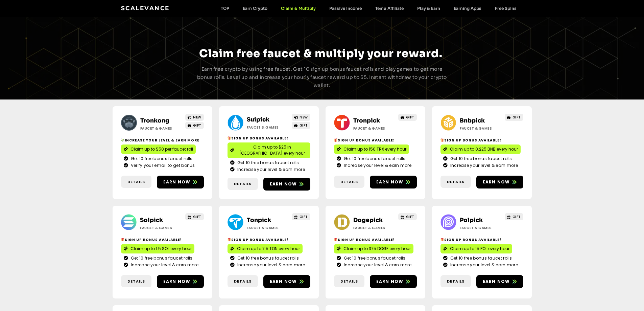  What do you see at coordinates (479, 248) in the screenshot?
I see `span: Claim up to 15 POL every hour` at bounding box center [479, 248].